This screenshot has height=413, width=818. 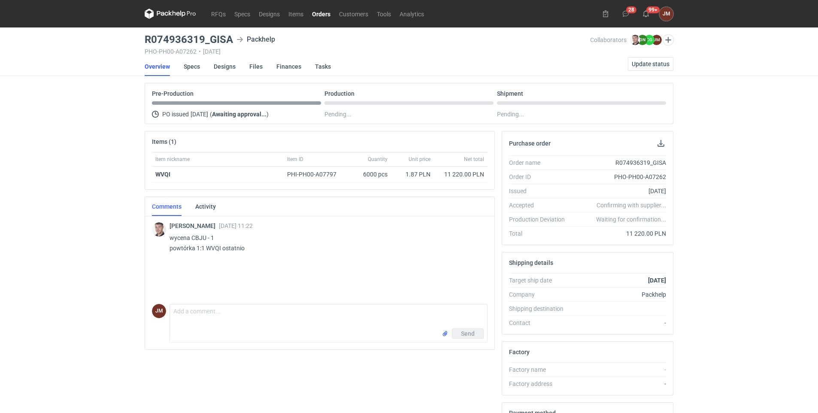 What do you see at coordinates (619, 163) in the screenshot?
I see `div: R074936319_GISA` at bounding box center [619, 163].